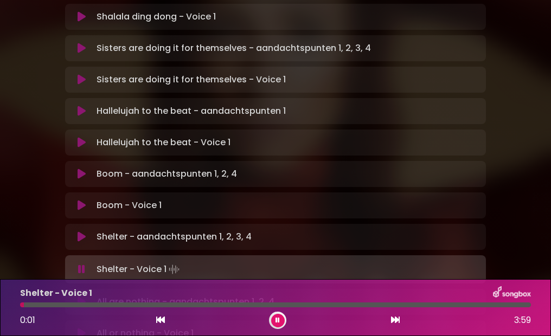 Image resolution: width=551 pixels, height=336 pixels. What do you see at coordinates (163, 143) in the screenshot?
I see `p: Hallelujah to the beat - Voice 1` at bounding box center [163, 143].